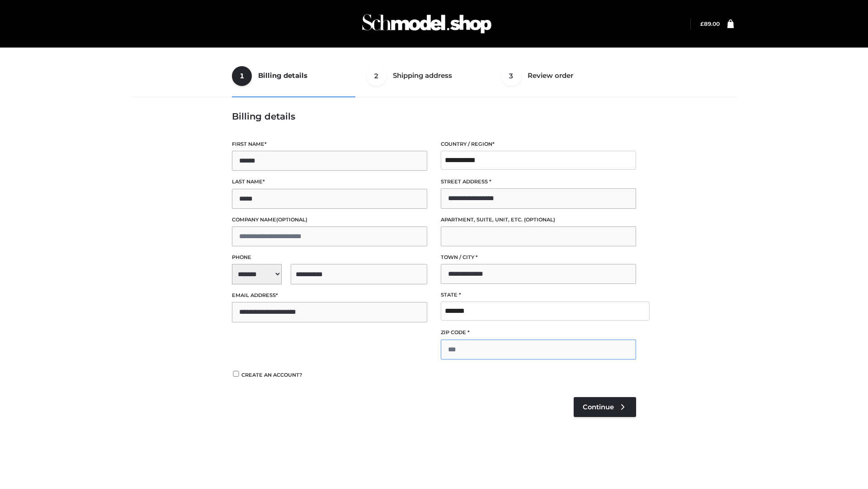  I want to click on bdi: 89.00, so click(710, 23).